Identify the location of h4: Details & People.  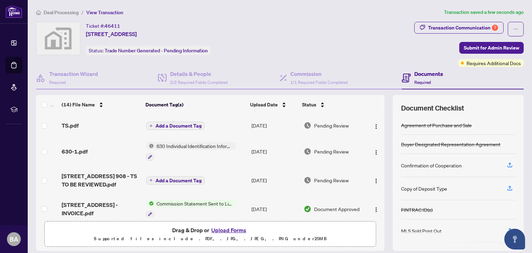
(199, 74).